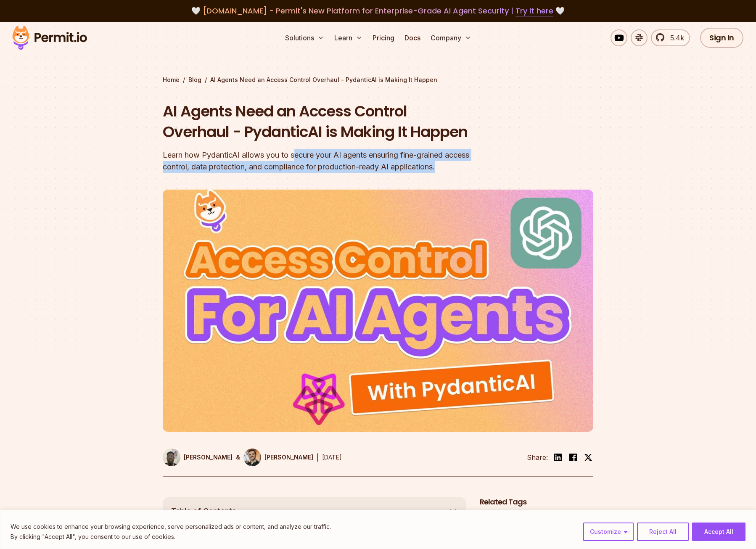 The image size is (756, 549). What do you see at coordinates (588, 457) in the screenshot?
I see `button: twitter` at bounding box center [588, 457].